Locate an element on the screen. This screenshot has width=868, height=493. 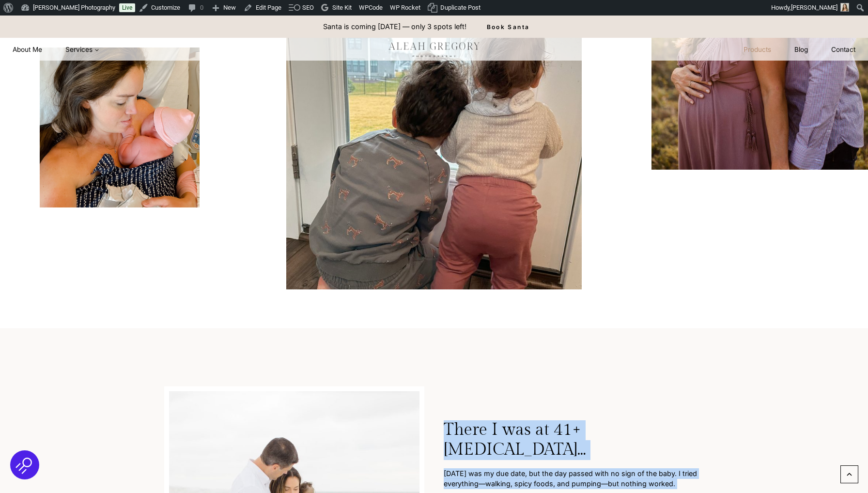
span: Site Kit is located at coordinates (342, 7).